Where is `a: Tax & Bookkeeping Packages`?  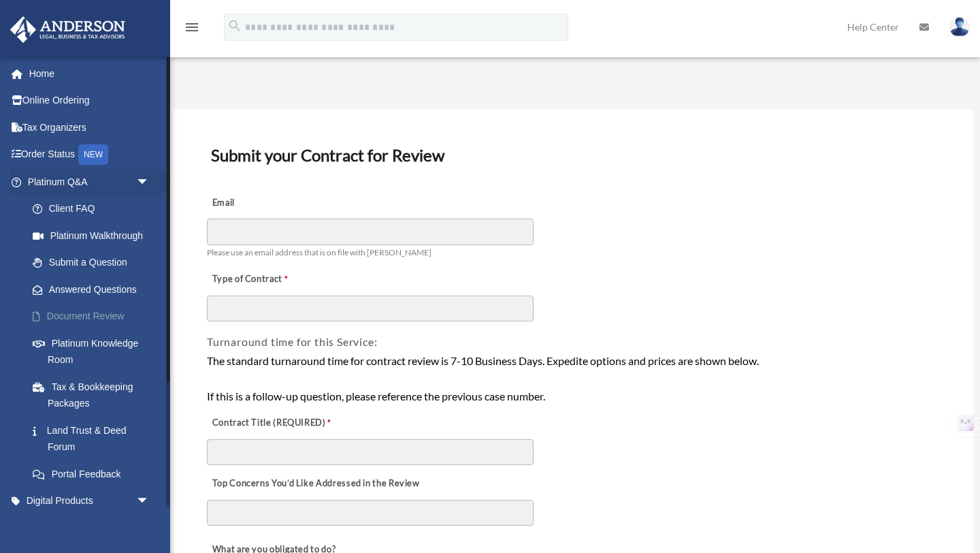 a: Tax & Bookkeeping Packages is located at coordinates (95, 395).